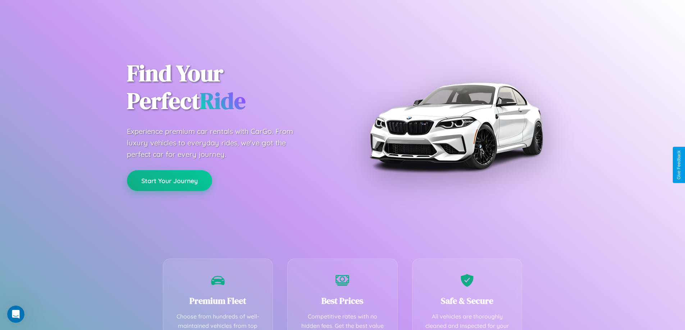  What do you see at coordinates (223, 101) in the screenshot?
I see `span: Ride` at bounding box center [223, 101].